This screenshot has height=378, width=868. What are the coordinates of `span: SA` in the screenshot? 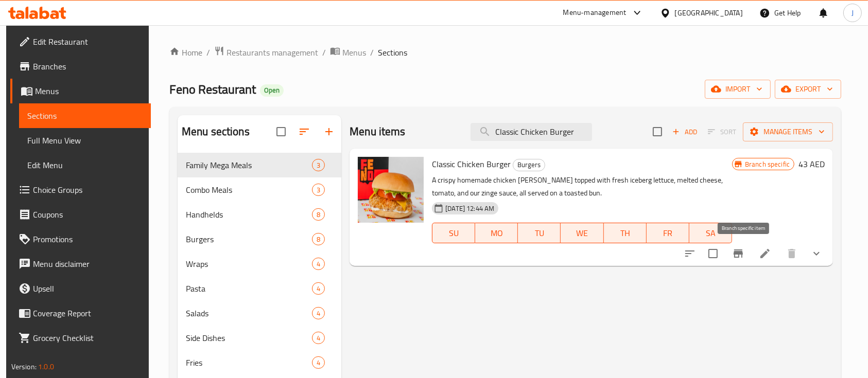 It's located at (711, 233).